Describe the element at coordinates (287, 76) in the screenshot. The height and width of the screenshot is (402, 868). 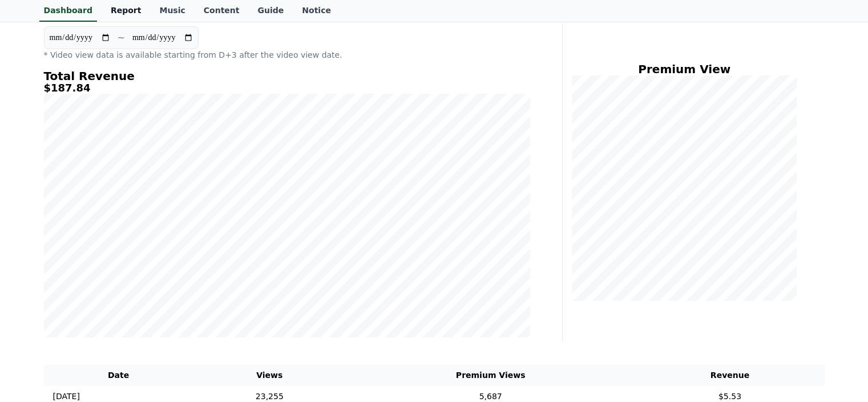
I see `h4: Total Revenue` at that location.